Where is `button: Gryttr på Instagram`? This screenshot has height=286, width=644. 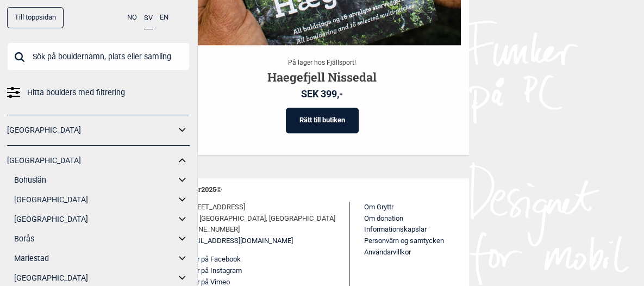
button: Gryttr på Instagram is located at coordinates (212, 270).